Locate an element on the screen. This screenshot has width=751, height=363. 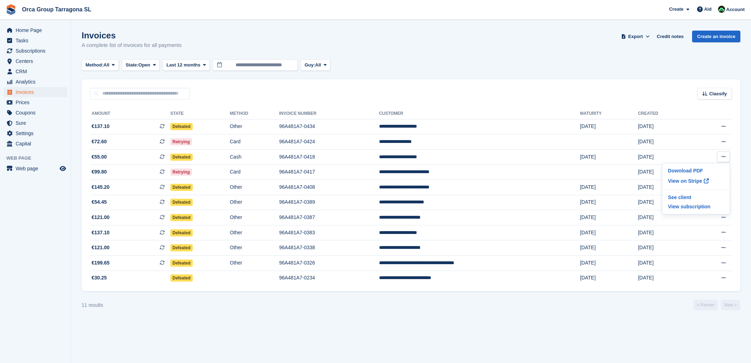
font: 96A481A7-0389 is located at coordinates (297, 202).